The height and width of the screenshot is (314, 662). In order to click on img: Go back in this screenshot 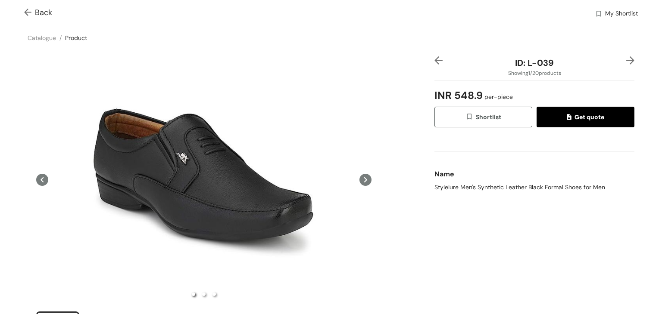, I will do `click(29, 13)`.